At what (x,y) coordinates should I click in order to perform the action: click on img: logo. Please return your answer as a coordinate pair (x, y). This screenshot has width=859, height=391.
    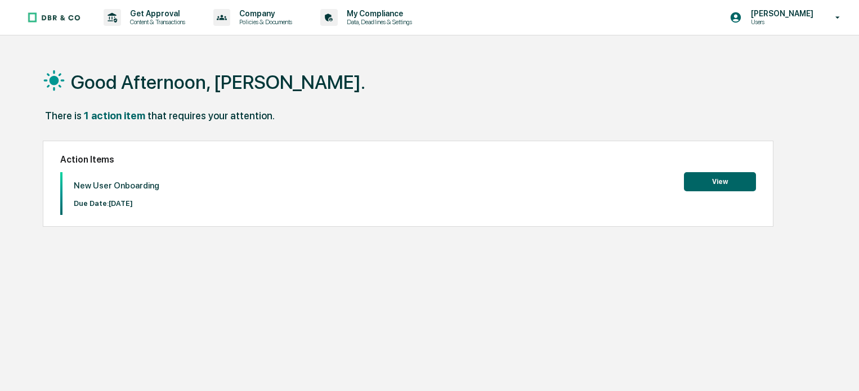
    Looking at the image, I should click on (54, 17).